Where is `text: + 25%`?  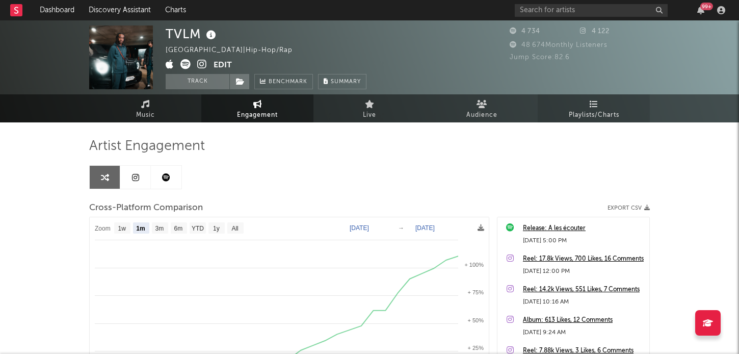 text: + 25% is located at coordinates (476, 348).